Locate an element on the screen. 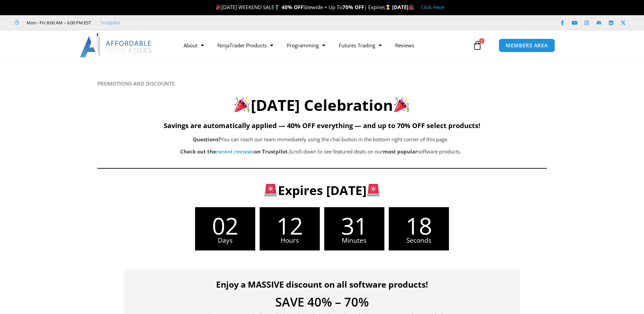  h6: PROMOTIONS AND DISCOUNTS is located at coordinates (322, 84).